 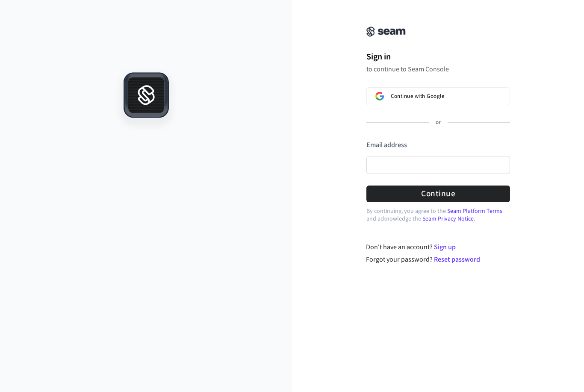 I want to click on button: Continue, so click(x=438, y=194).